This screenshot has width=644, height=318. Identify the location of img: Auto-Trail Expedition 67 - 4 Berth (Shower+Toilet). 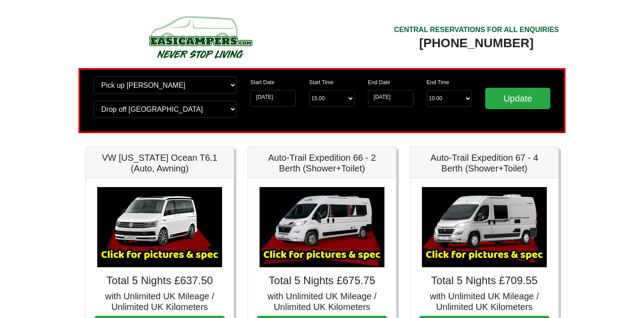
(485, 227).